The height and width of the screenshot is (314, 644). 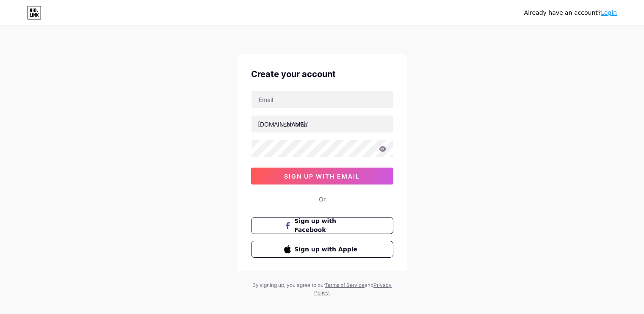 I want to click on span: sign up with email, so click(x=322, y=176).